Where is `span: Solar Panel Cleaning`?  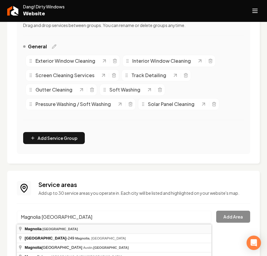 span: Solar Panel Cleaning is located at coordinates (171, 104).